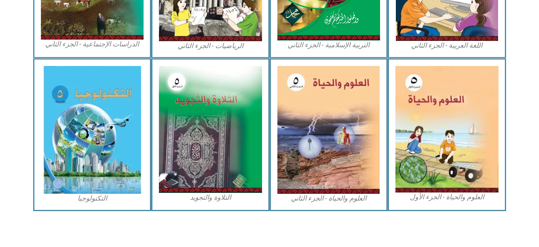 This screenshot has height=247, width=539. Describe the element at coordinates (211, 198) in the screenshot. I see `figcaption: التلاوة والتجويد` at that location.